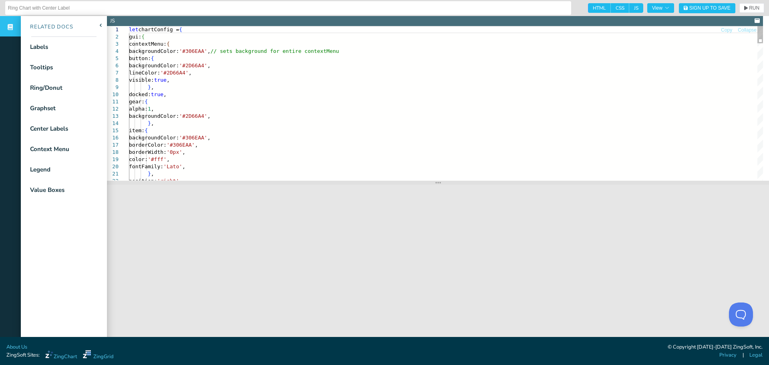  I want to click on div: 20, so click(113, 167).